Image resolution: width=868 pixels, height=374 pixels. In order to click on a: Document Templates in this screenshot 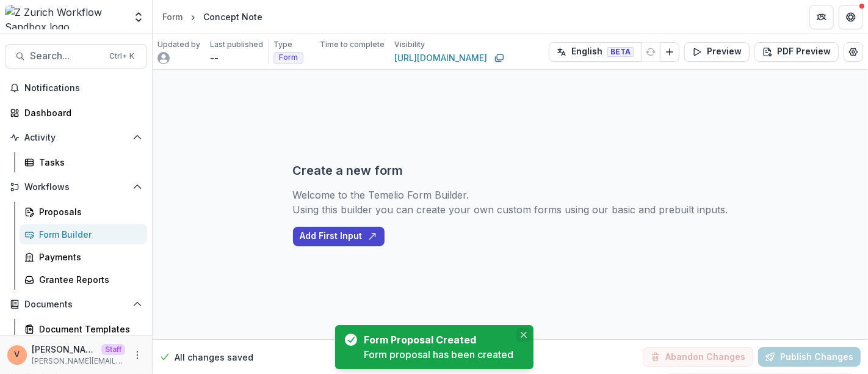, I will do `click(83, 329)`.